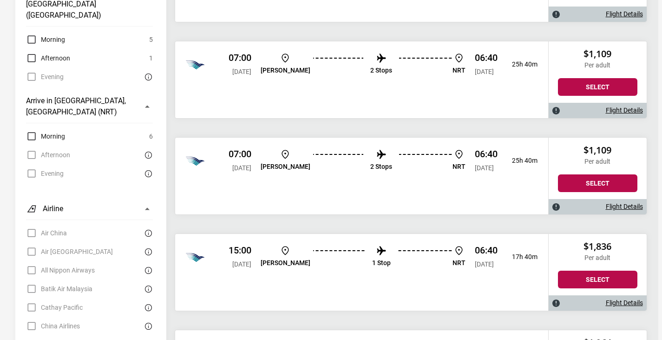 This screenshot has height=340, width=662. I want to click on span: 1, so click(151, 58).